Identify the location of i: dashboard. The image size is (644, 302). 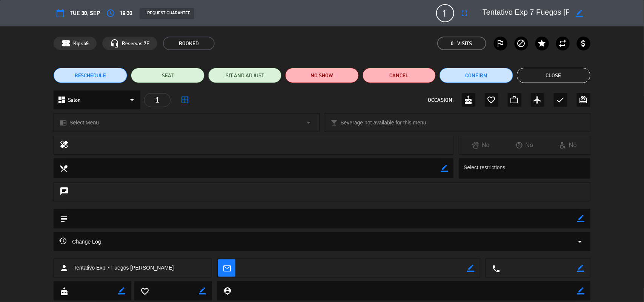
(62, 100).